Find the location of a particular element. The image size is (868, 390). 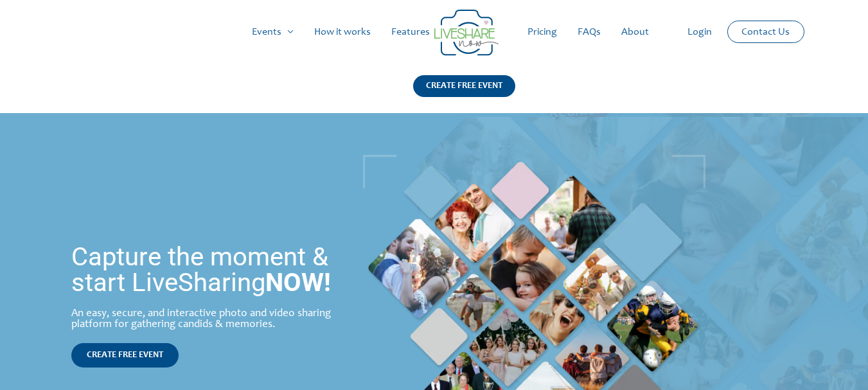

a: Contact Us is located at coordinates (765, 31).